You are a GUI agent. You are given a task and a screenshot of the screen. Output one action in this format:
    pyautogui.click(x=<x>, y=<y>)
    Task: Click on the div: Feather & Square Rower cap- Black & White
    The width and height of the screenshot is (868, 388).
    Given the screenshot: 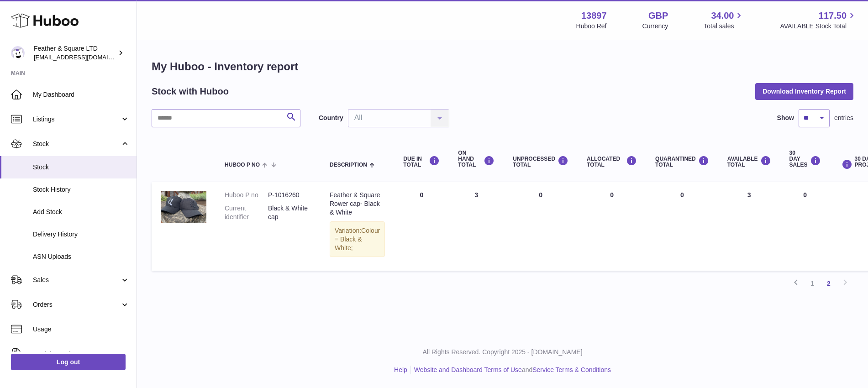 What is the action you would take?
    pyautogui.click(x=357, y=203)
    